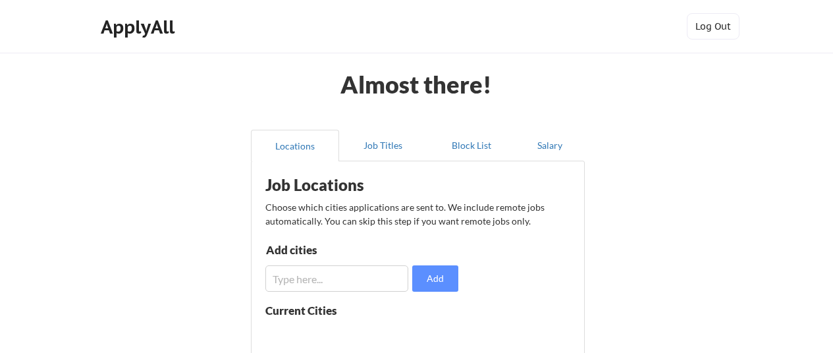 The width and height of the screenshot is (833, 353). Describe the element at coordinates (550, 145) in the screenshot. I see `button: Salary` at that location.